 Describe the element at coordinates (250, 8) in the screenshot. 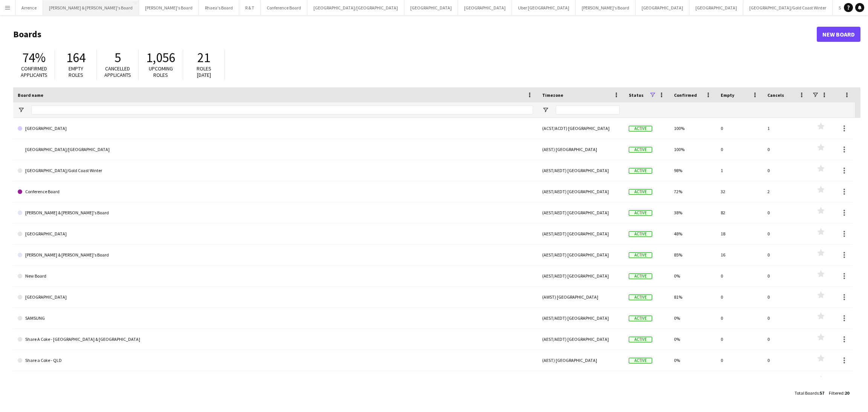

I see `button: R & T` at that location.